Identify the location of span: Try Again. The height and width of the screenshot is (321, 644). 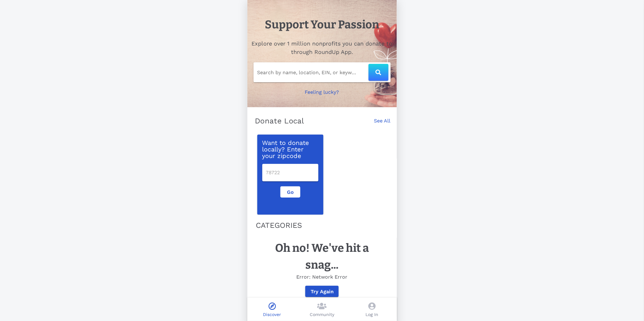
(322, 291).